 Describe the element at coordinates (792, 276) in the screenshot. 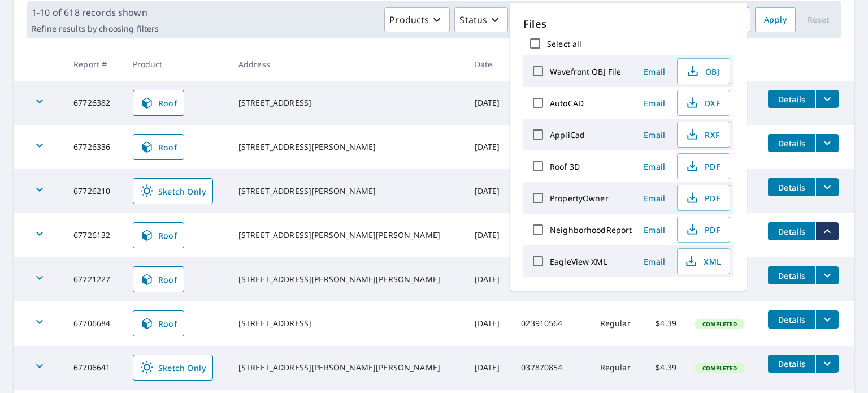

I see `button: detailsBtn-67721227` at that location.